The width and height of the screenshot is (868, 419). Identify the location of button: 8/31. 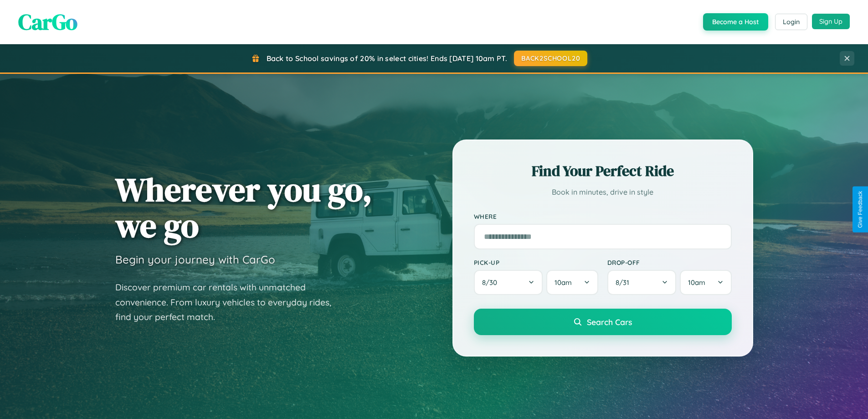
(642, 282).